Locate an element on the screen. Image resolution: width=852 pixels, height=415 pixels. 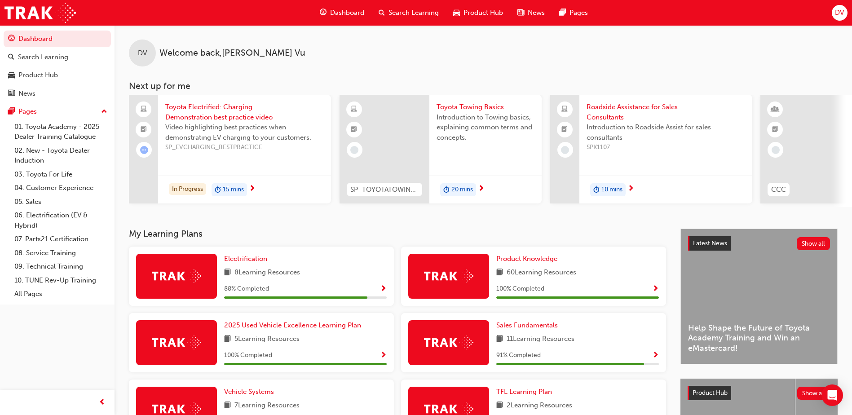
span: Roadside Assistance for Sales Consultants is located at coordinates (665, 112).